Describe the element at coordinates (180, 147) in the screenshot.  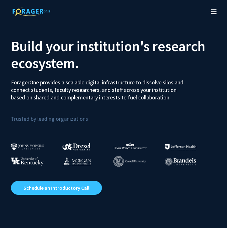
I see `img: Thomas Jefferson University` at that location.